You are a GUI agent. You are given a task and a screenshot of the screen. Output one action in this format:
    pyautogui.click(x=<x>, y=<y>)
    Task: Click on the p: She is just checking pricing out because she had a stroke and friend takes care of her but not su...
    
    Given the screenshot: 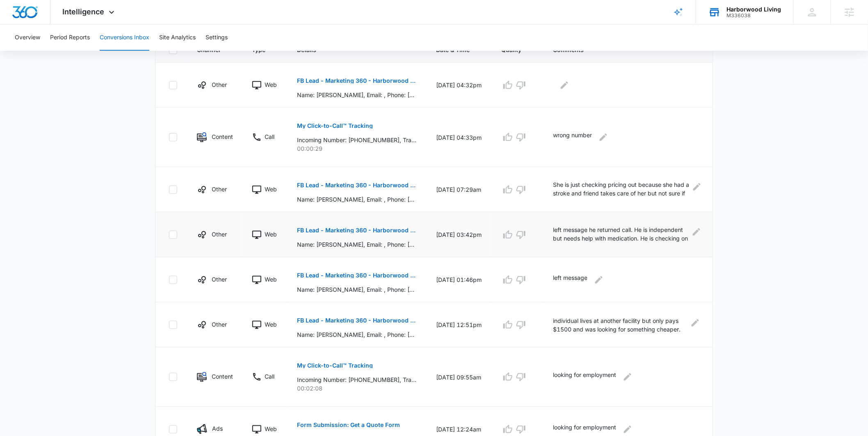 What is the action you would take?
    pyautogui.click(x=621, y=190)
    